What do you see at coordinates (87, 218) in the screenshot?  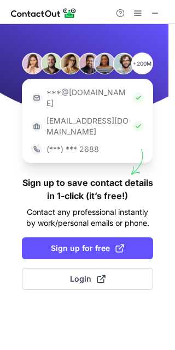 I see `p: Contact any professional instantly by work/personal emails or phone.` at bounding box center [87, 218].